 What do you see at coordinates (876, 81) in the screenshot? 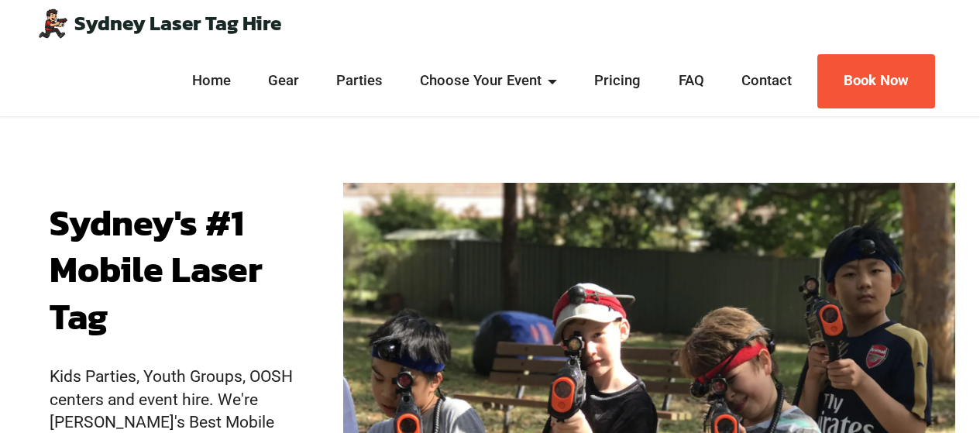
I see `a: Book Now` at bounding box center [876, 81].